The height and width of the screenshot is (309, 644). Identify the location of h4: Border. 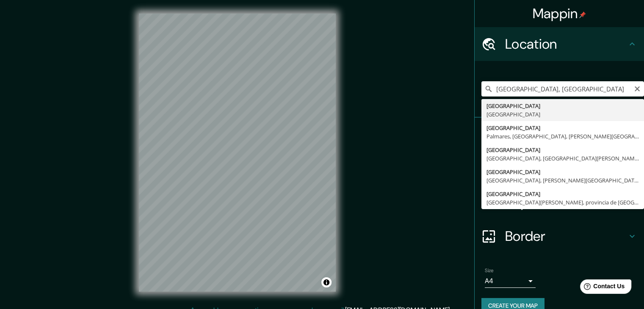
(566, 236).